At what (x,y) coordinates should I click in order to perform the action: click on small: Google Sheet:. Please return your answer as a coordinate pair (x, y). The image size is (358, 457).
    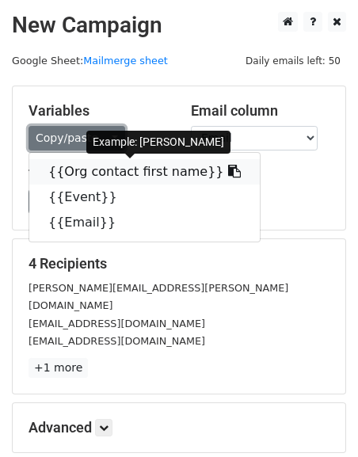
    Looking at the image, I should click on (89, 60).